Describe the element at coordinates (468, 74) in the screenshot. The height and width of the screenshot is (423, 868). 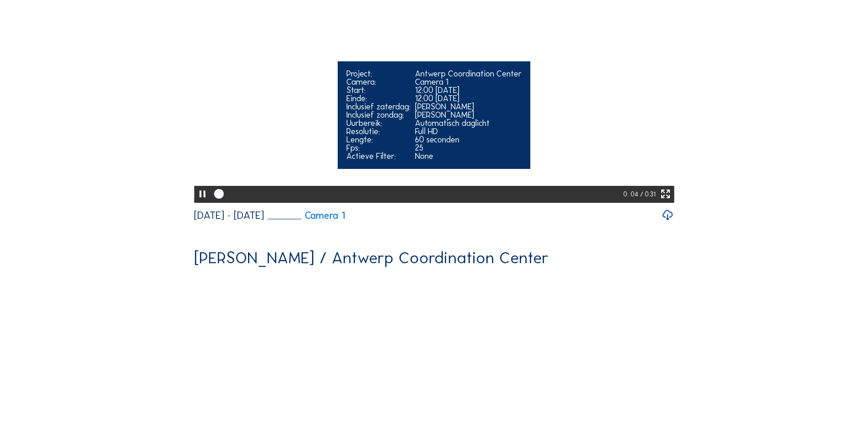
I see `div: Antwerp Coordination Center` at that location.